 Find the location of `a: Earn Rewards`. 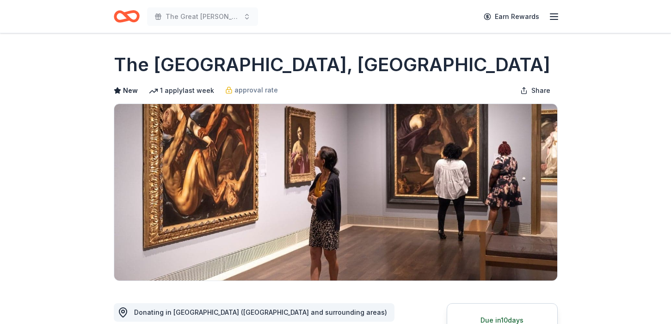

a: Earn Rewards is located at coordinates (512, 17).